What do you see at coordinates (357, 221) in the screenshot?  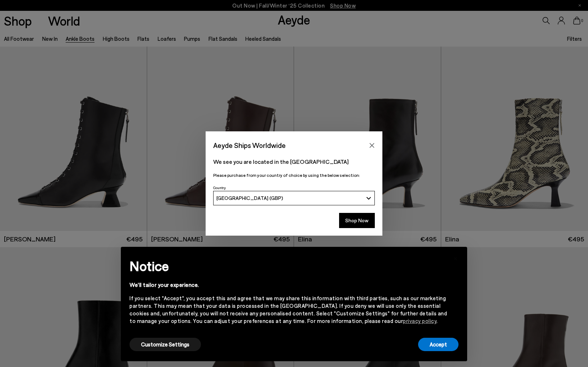 I see `button: Shop Now` at bounding box center [357, 221].